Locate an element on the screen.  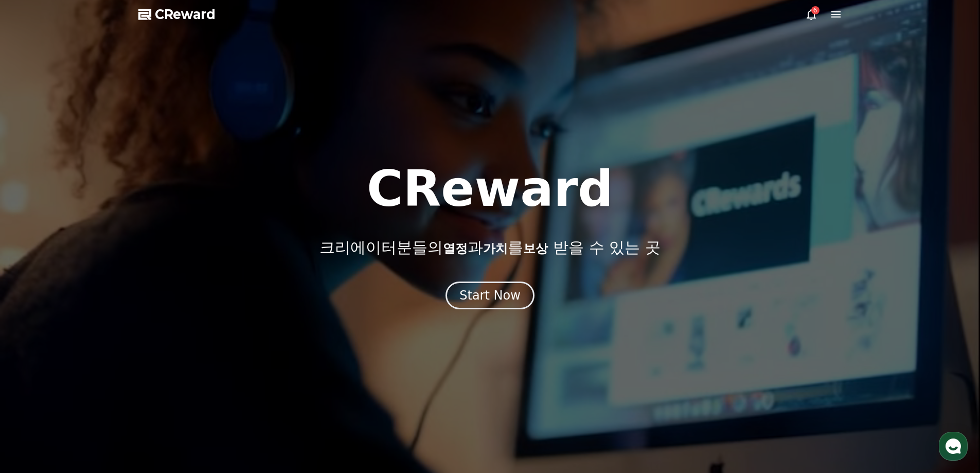
a: Start Now is located at coordinates (490, 297).